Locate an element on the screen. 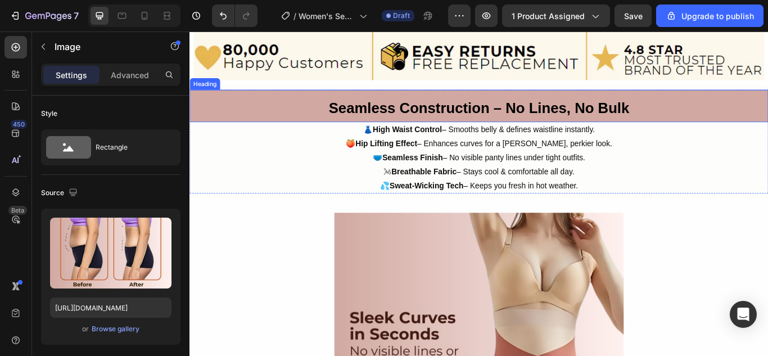  div: Upgrade to publish is located at coordinates (710, 16).